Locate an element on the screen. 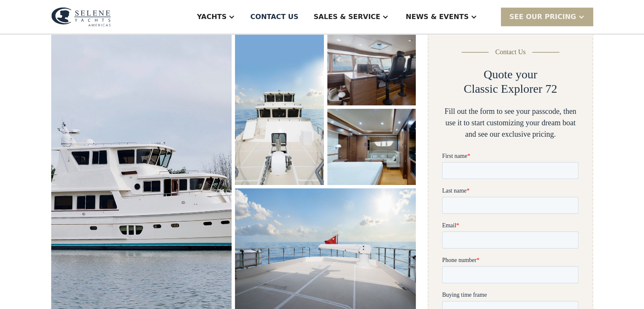 The width and height of the screenshot is (644, 309). div: Yachts is located at coordinates (212, 17).